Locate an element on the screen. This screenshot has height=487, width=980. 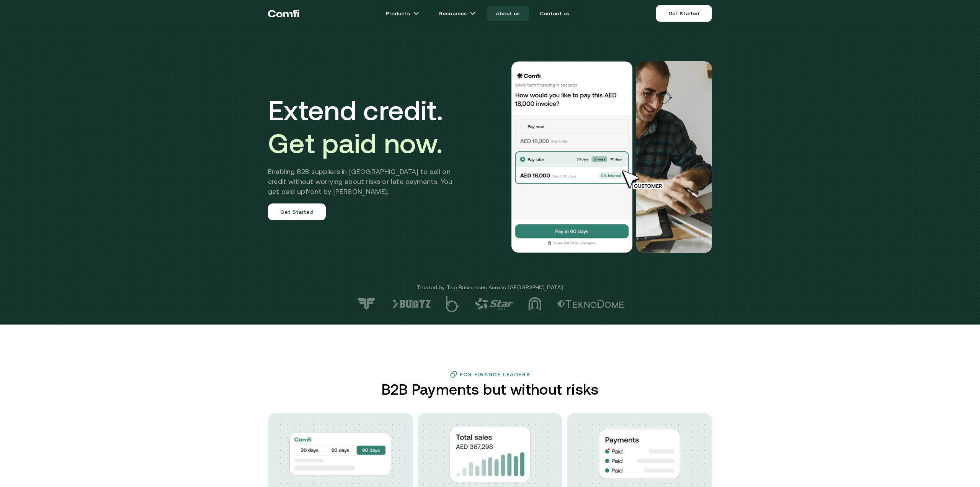
img: logo-7 is located at coordinates (367, 304).